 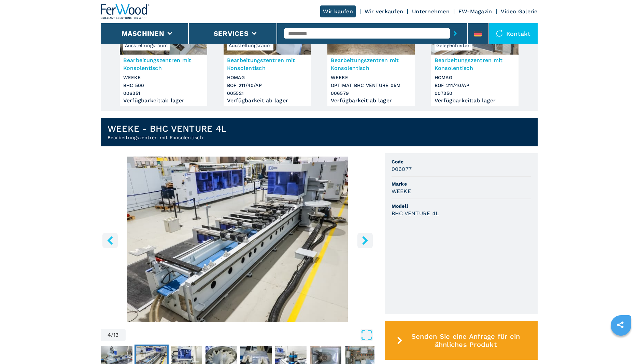 What do you see at coordinates (455, 34) in the screenshot?
I see `button: submit-button` at bounding box center [455, 34].